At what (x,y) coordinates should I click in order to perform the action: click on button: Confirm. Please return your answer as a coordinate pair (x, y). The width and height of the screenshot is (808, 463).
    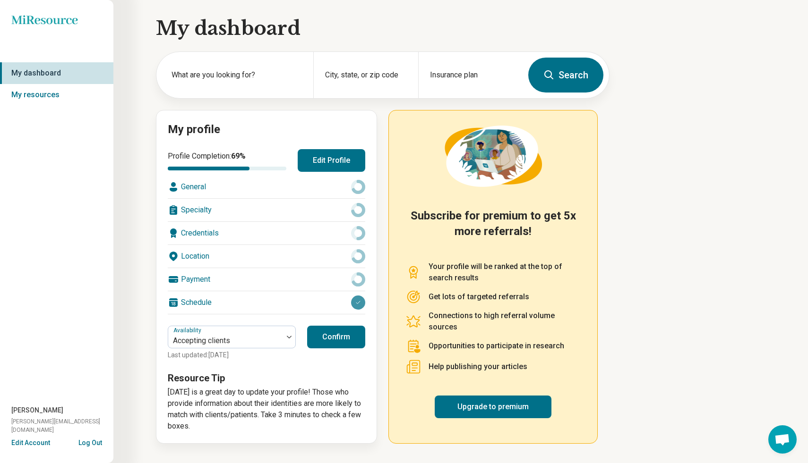
    Looking at the image, I should click on (336, 337).